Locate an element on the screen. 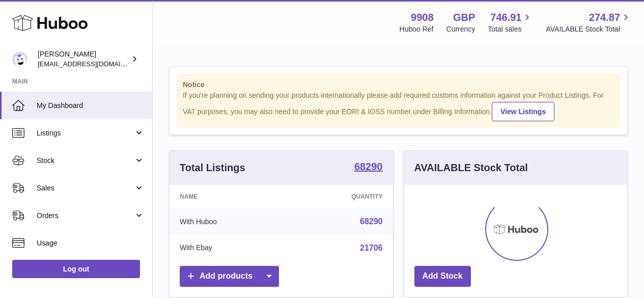  strong: 68290 is located at coordinates (369, 166).